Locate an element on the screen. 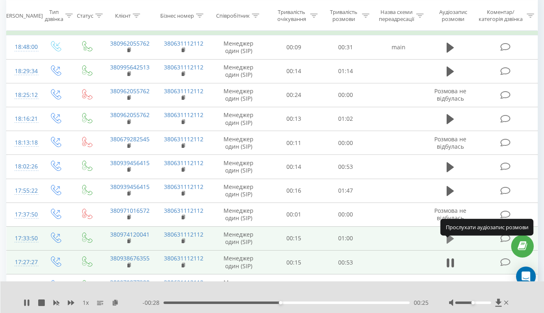 The image size is (544, 313). td: 00:01 is located at coordinates (294, 215).